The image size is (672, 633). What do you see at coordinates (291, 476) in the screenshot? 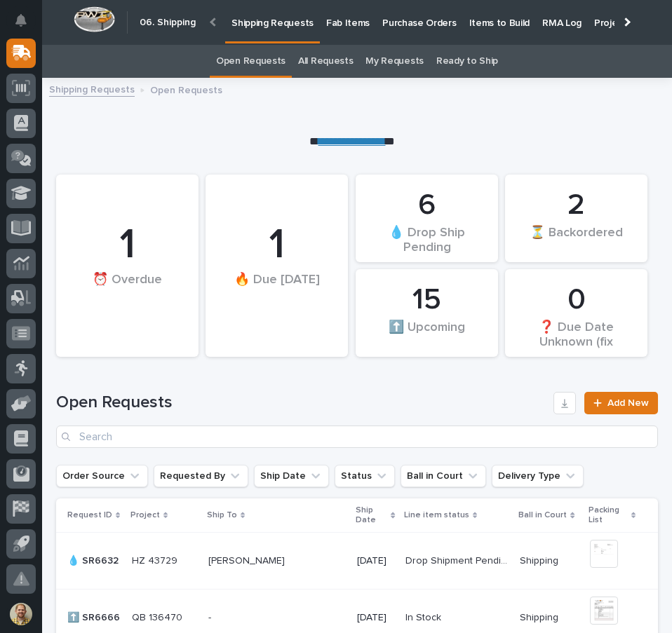
I see `button: Ship Date` at bounding box center [291, 476].